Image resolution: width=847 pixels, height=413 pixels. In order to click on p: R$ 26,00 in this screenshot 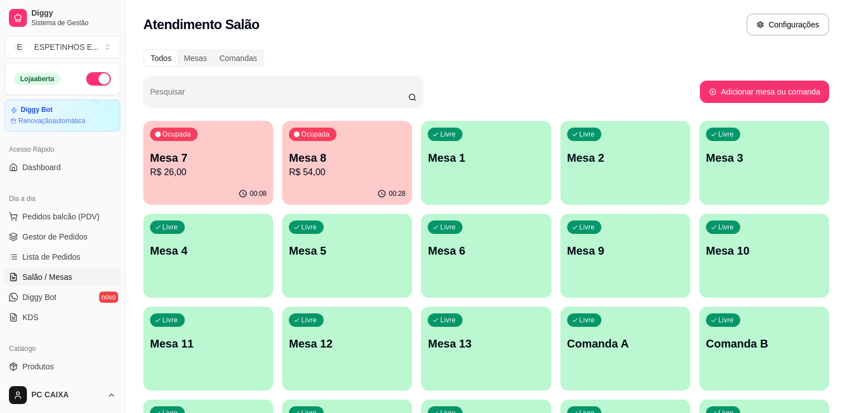, I will do `click(208, 172)`.